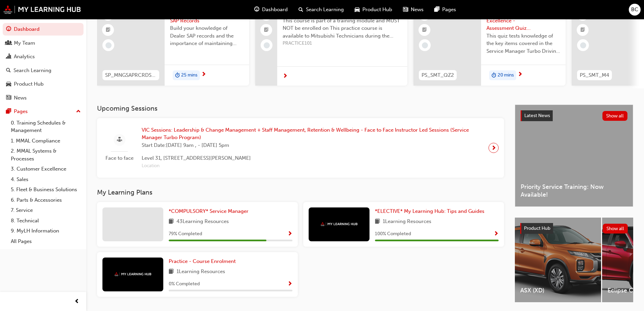  What do you see at coordinates (300, 148) in the screenshot?
I see `a: Face to faceVIC Sessions: Leadership & Change Management + Staff Management, Retention & Wellbein...` at bounding box center [300, 148].